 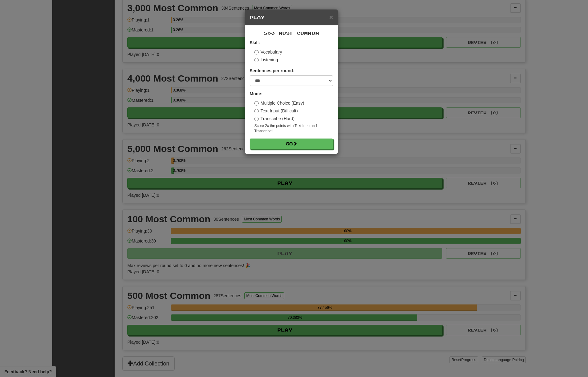 What do you see at coordinates (257, 52) in the screenshot?
I see `input: Vocabulary` at bounding box center [257, 52].